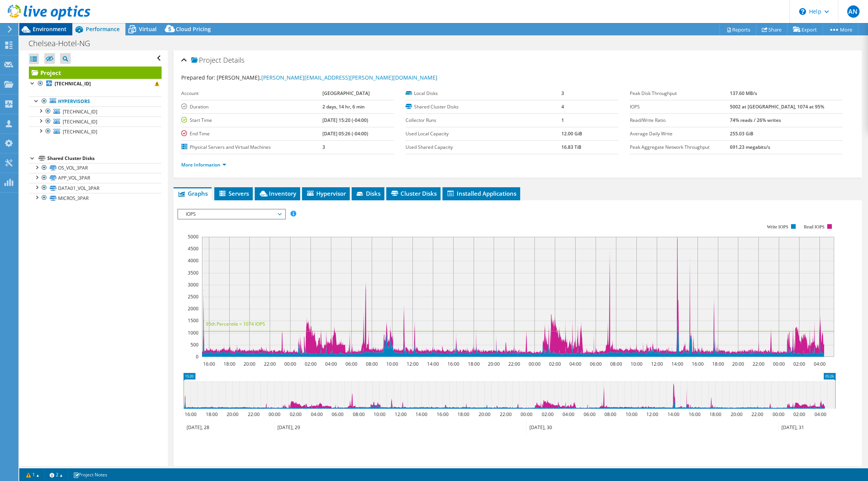 The width and height of the screenshot is (868, 481). I want to click on label: Collector Runs, so click(484, 120).